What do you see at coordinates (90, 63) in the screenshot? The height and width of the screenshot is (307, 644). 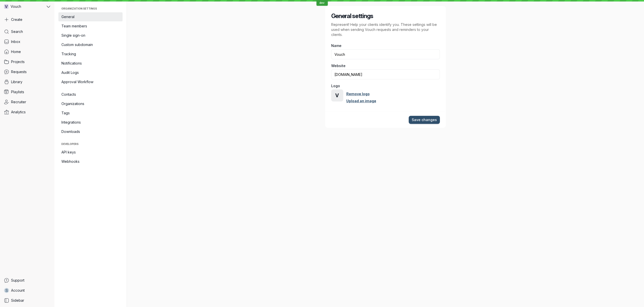 I see `a: Notifications` at bounding box center [90, 63].